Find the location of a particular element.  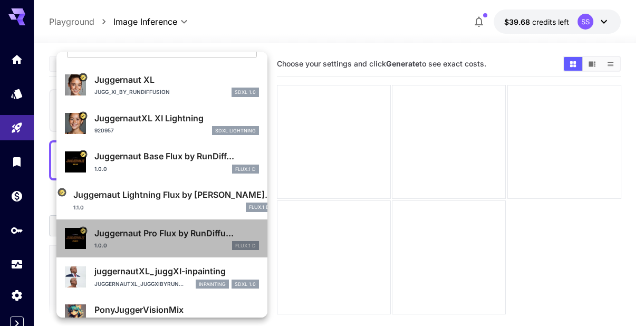

div: Certified Model – Vetted for best performance and includes a commercial license.Juggernaut Base F... is located at coordinates (162, 162).